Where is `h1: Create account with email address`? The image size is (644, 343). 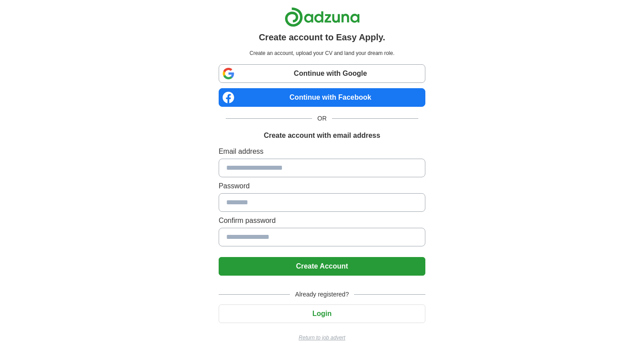
h1: Create account with email address is located at coordinates (322, 135).